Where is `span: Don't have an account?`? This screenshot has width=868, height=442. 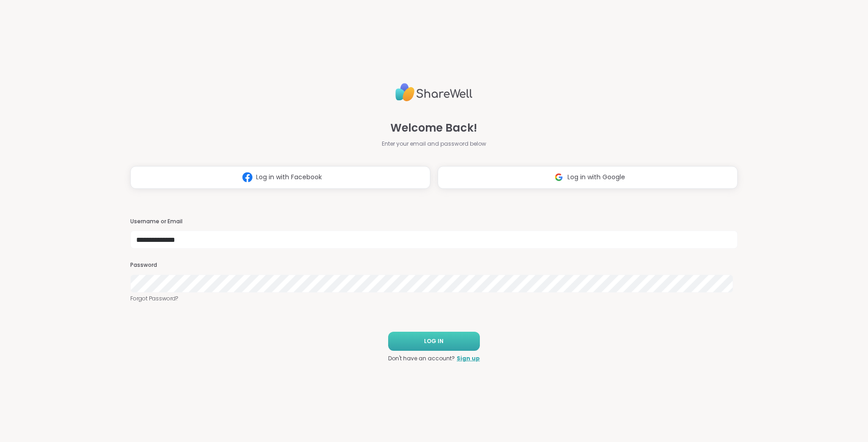 span: Don't have an account? is located at coordinates (421, 358).